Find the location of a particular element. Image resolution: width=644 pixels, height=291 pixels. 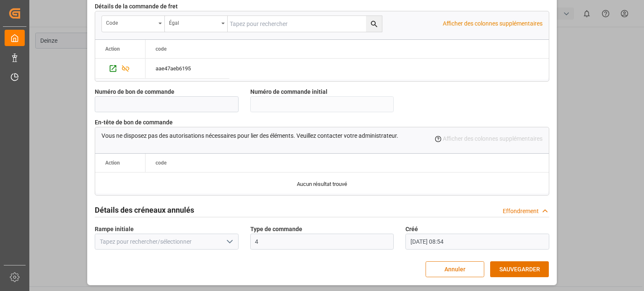

button: bouton de recherche is located at coordinates (374, 24).